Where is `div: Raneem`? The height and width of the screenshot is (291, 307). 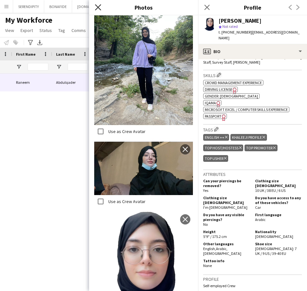
div: Raneem is located at coordinates (32, 82).